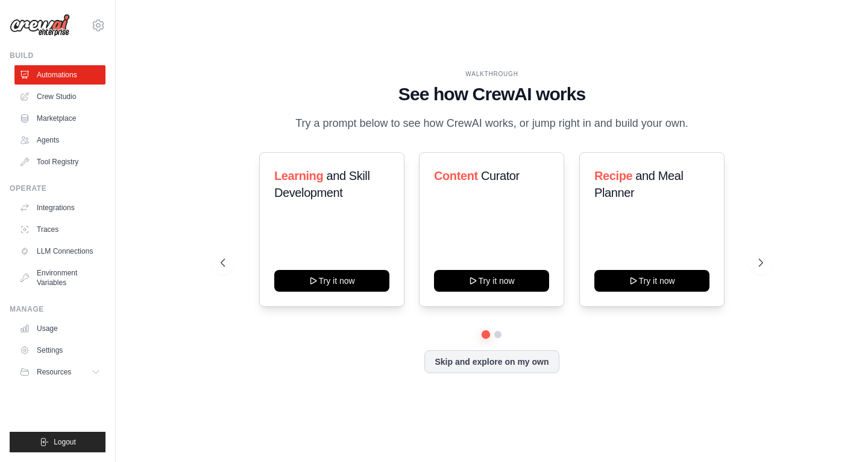 The width and height of the screenshot is (868, 462). What do you see at coordinates (59, 229) in the screenshot?
I see `a: Traces` at bounding box center [59, 229].